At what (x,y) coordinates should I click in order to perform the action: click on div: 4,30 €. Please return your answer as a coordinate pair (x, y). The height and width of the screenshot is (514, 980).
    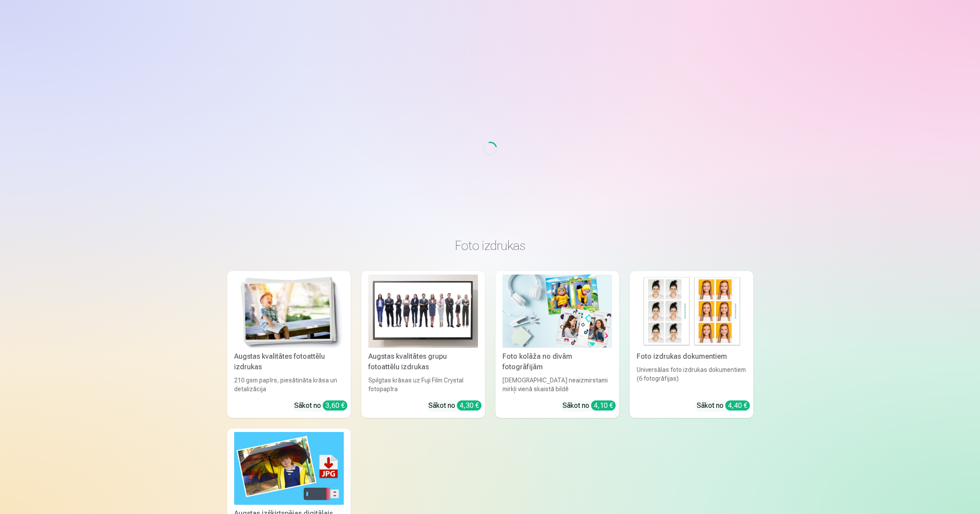
    Looking at the image, I should click on (469, 405).